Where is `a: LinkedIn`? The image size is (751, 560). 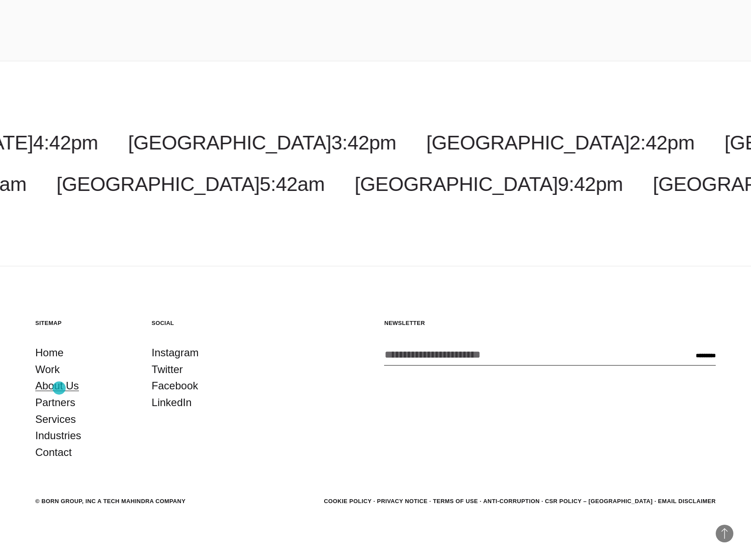 a: LinkedIn is located at coordinates (171, 403).